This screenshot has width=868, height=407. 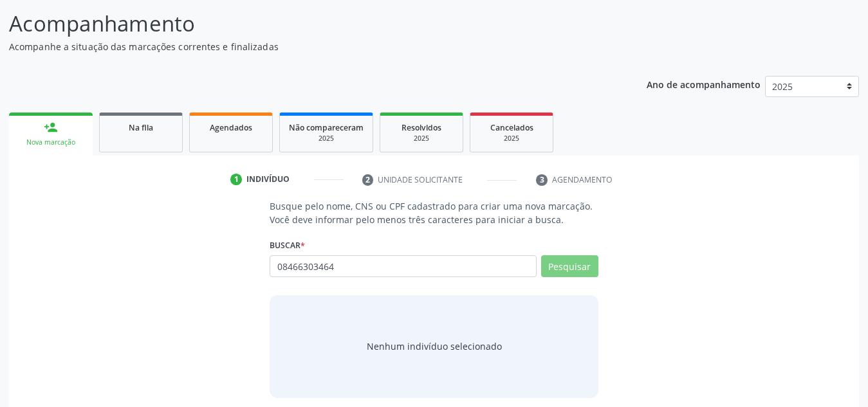 I want to click on button: Pesquisar, so click(x=569, y=266).